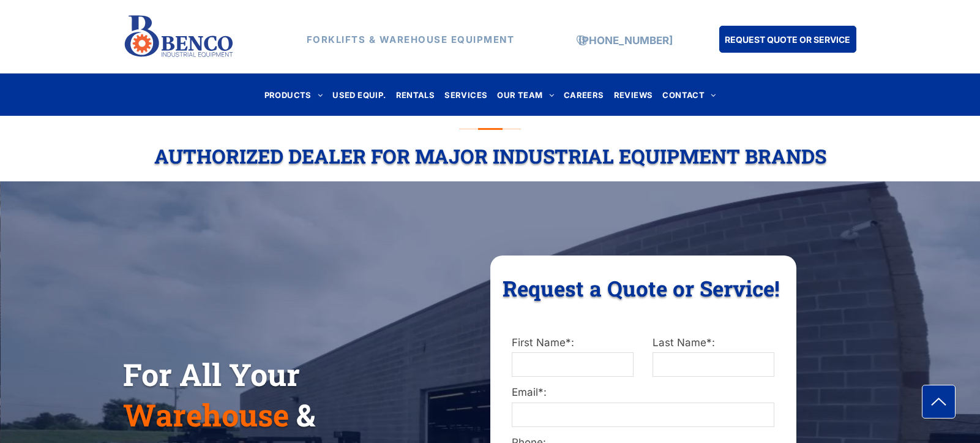  I want to click on a: REVIEWS, so click(633, 94).